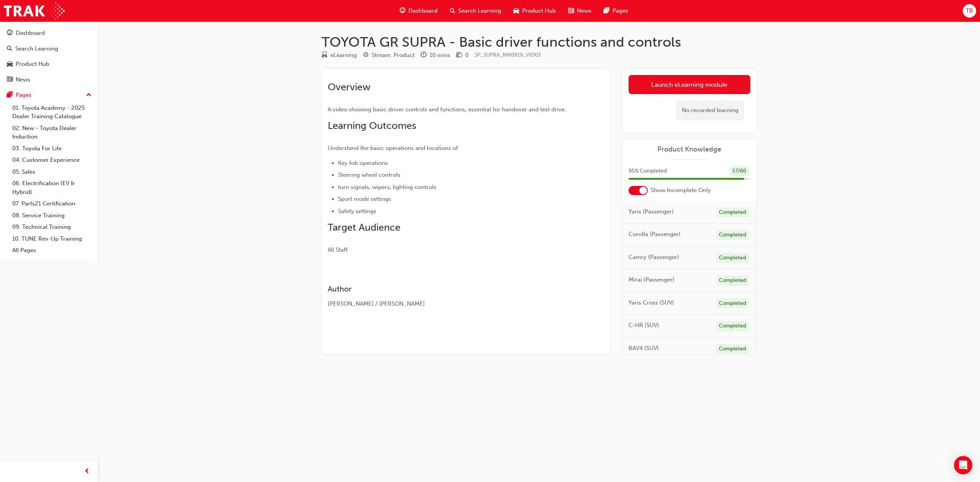 The image size is (980, 482). Describe the element at coordinates (655, 234) in the screenshot. I see `span: Corolla (Passenger)` at that location.